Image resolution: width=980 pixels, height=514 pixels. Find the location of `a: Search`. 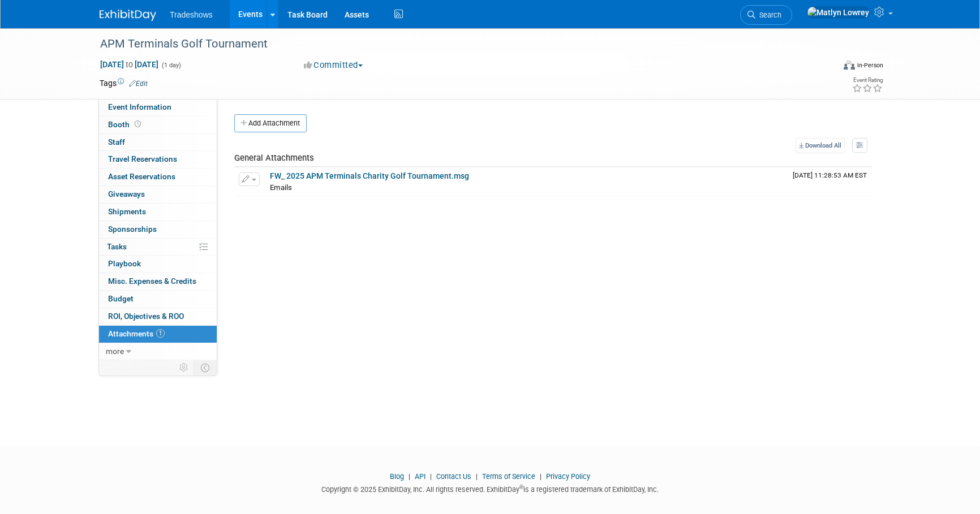

a: Search is located at coordinates (766, 15).